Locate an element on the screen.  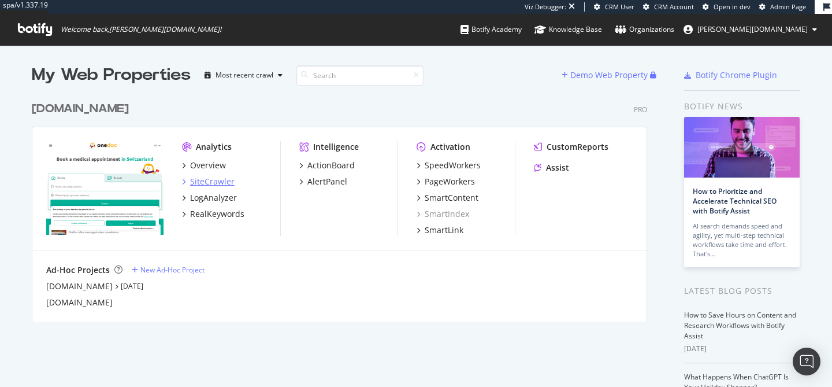
a: New Ad-Hoc Project is located at coordinates (168, 269).